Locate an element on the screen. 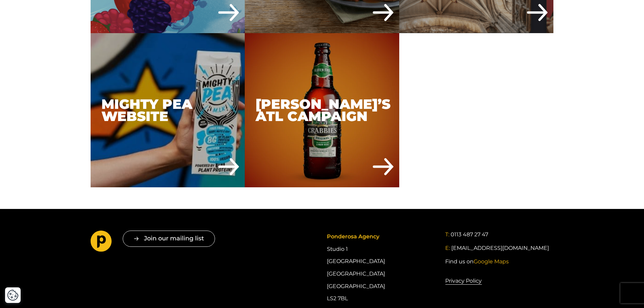 The width and height of the screenshot is (644, 308). span: Ponderosa Agency is located at coordinates (353, 237).